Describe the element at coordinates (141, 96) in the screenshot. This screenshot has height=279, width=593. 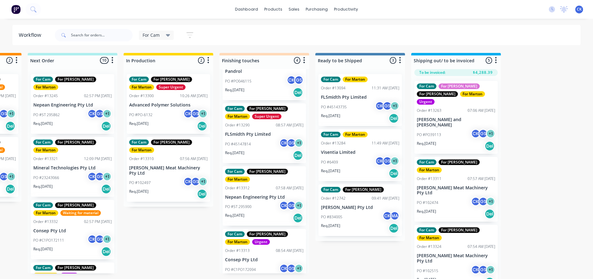
I see `div: Order #13300` at that location.